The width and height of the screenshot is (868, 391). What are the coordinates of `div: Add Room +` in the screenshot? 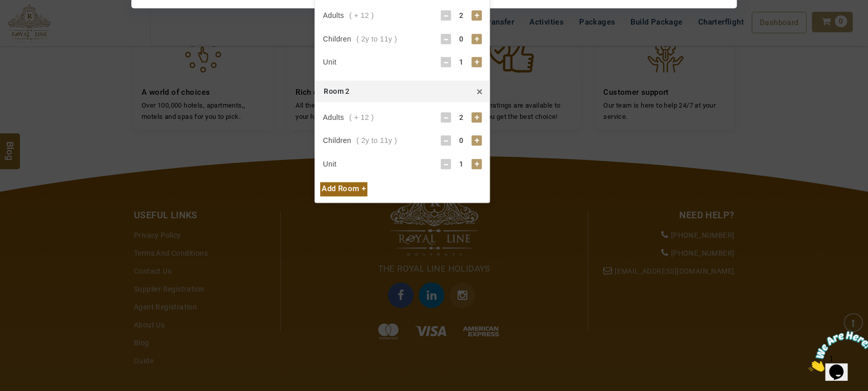 It's located at (344, 189).